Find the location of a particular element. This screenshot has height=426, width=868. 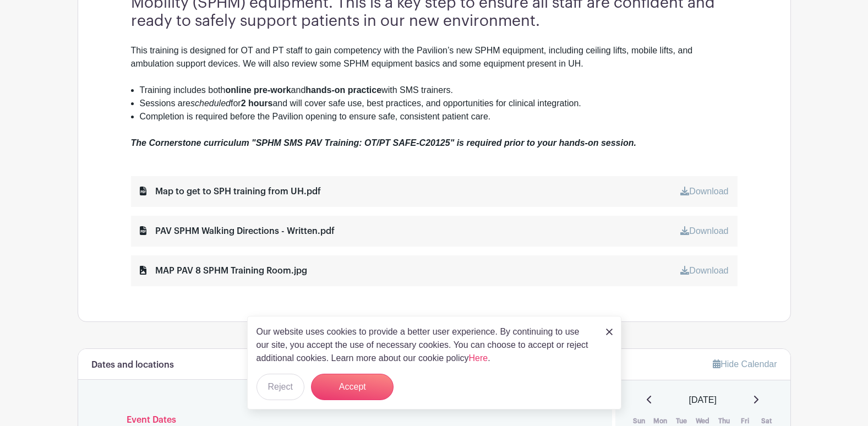

div: PAV SPHM Walking Directions - Written.pdf is located at coordinates (238, 231).